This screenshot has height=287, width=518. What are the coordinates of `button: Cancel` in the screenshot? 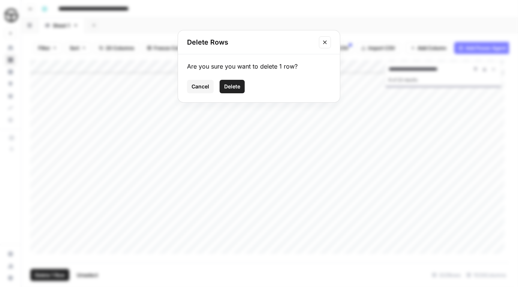 It's located at (200, 87).